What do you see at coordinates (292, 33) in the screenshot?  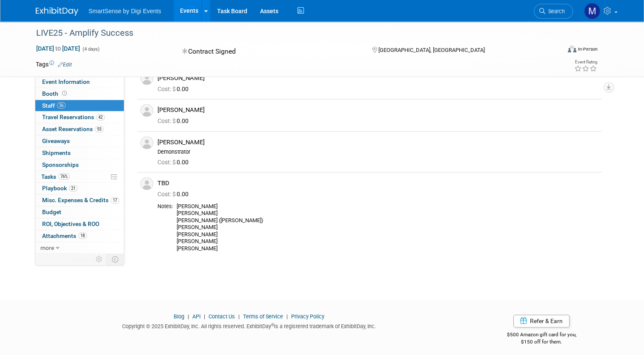 I see `div: LIVE25 - Amplify Success` at bounding box center [292, 33].